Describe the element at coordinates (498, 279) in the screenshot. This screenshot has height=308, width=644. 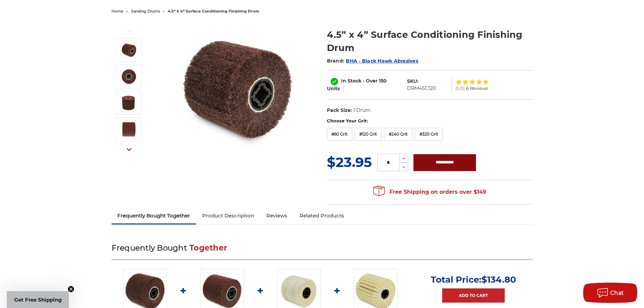
I see `span: $134.80` at that location.